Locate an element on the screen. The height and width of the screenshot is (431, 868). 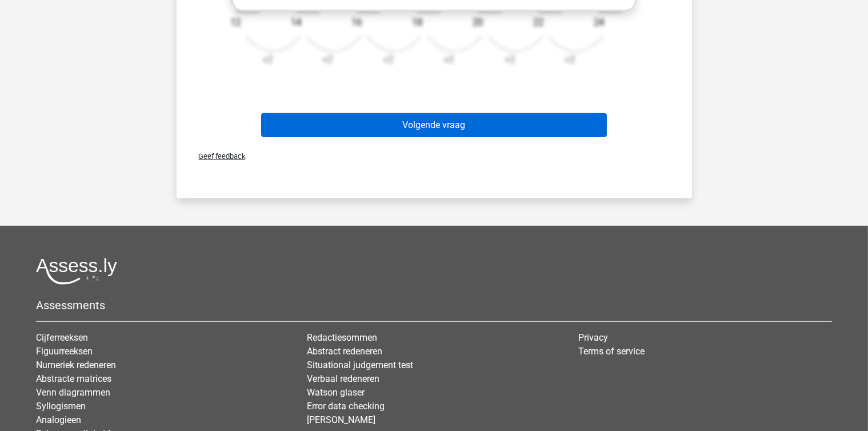
span: Geef feedback is located at coordinates (218, 156).